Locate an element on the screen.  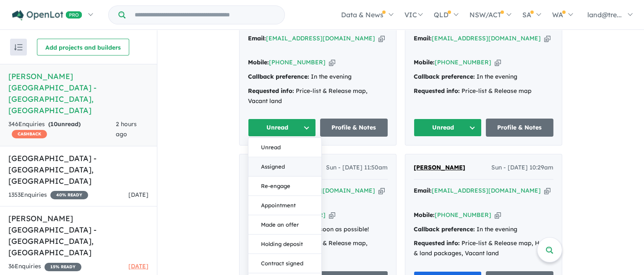
button: Re-engage is located at coordinates (285, 186).